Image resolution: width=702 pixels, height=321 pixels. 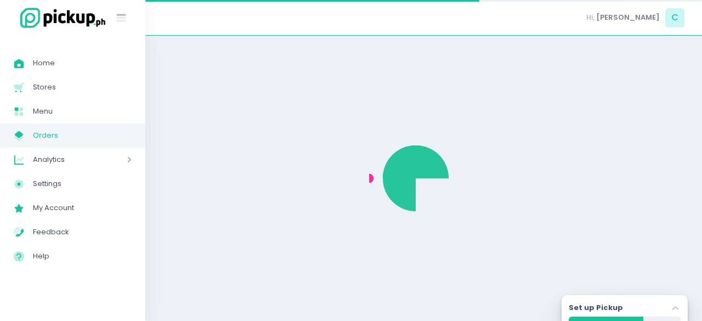 I want to click on span: Stores, so click(x=82, y=87).